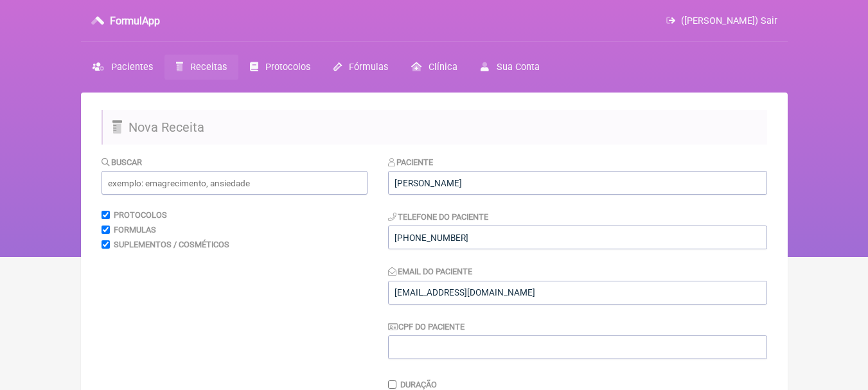 The height and width of the screenshot is (390, 868). What do you see at coordinates (140, 214) in the screenshot?
I see `label: Protocolos` at bounding box center [140, 214].